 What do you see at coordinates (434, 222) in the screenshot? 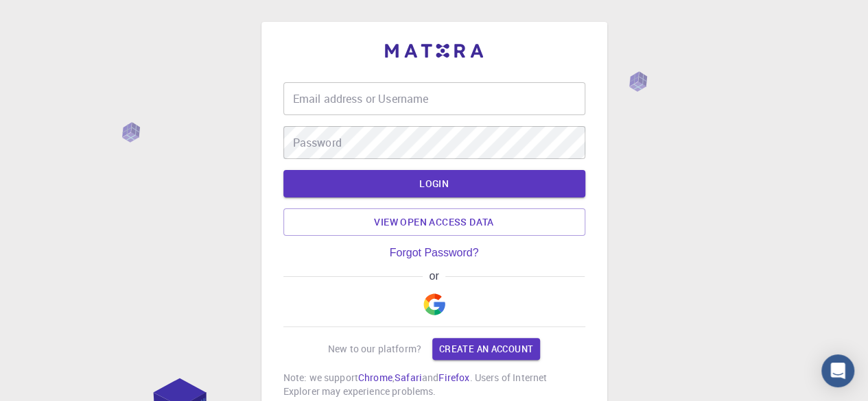
I see `a: View open access data` at bounding box center [434, 222].